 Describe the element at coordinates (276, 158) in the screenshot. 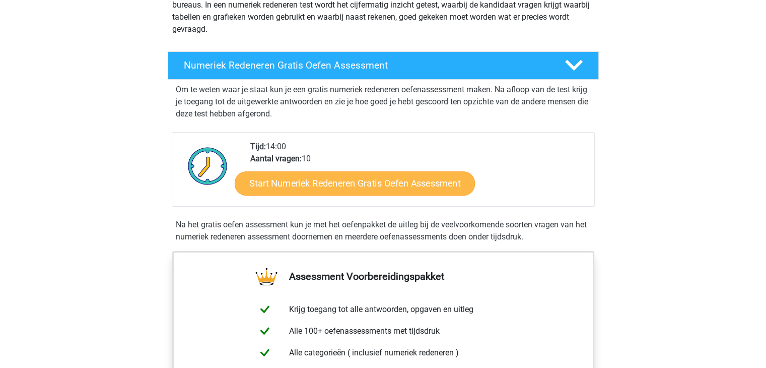

I see `b: Aantal vragen:` at that location.